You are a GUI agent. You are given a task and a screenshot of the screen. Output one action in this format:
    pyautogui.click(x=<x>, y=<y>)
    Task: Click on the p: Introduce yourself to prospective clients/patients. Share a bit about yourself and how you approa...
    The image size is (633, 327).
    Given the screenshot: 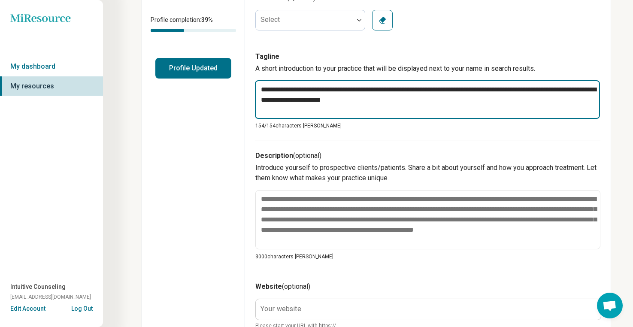 What is the action you would take?
    pyautogui.click(x=428, y=173)
    